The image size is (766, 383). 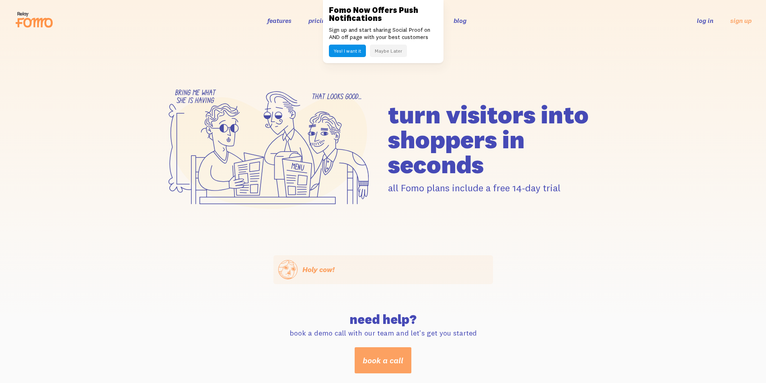 I want to click on a: features, so click(x=279, y=20).